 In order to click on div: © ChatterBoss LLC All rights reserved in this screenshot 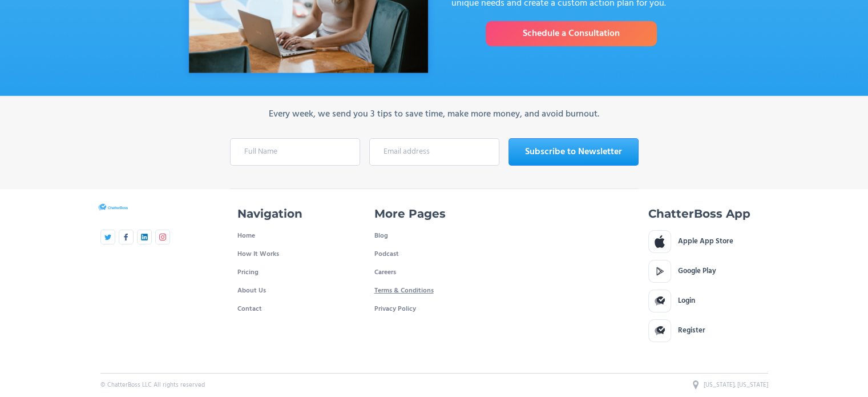, I will do `click(153, 385)`.